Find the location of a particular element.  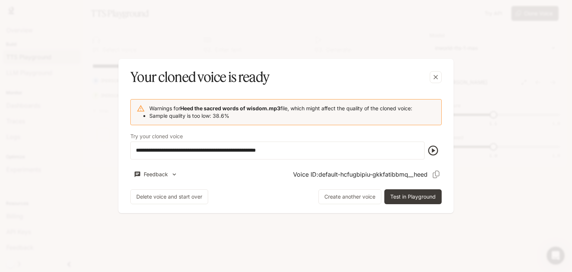

button: Feedback is located at coordinates (156, 174).